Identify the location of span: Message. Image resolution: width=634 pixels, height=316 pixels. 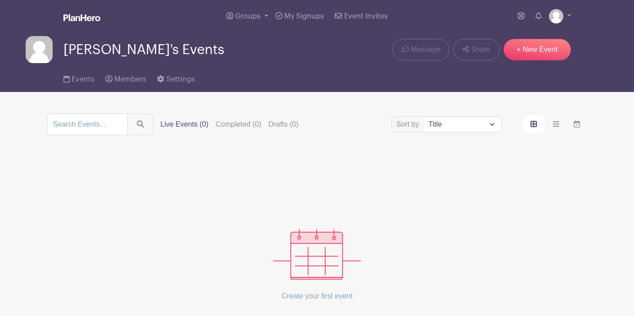
(425, 50).